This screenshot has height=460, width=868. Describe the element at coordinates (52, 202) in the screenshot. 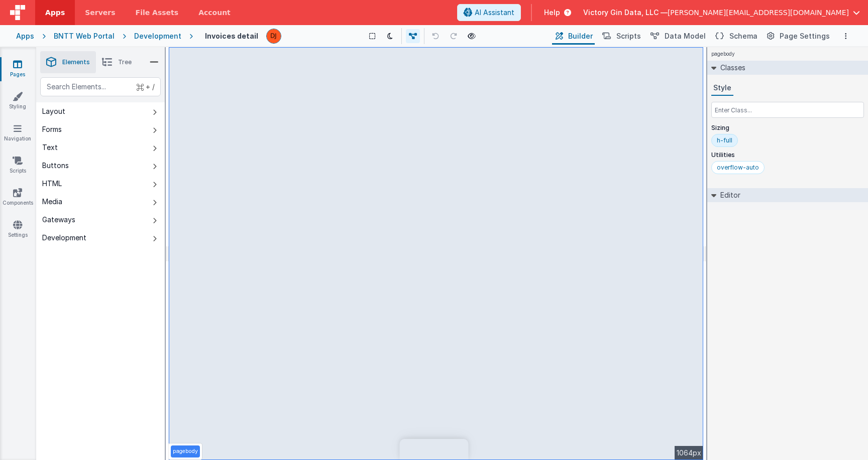

I see `div: Media` at that location.